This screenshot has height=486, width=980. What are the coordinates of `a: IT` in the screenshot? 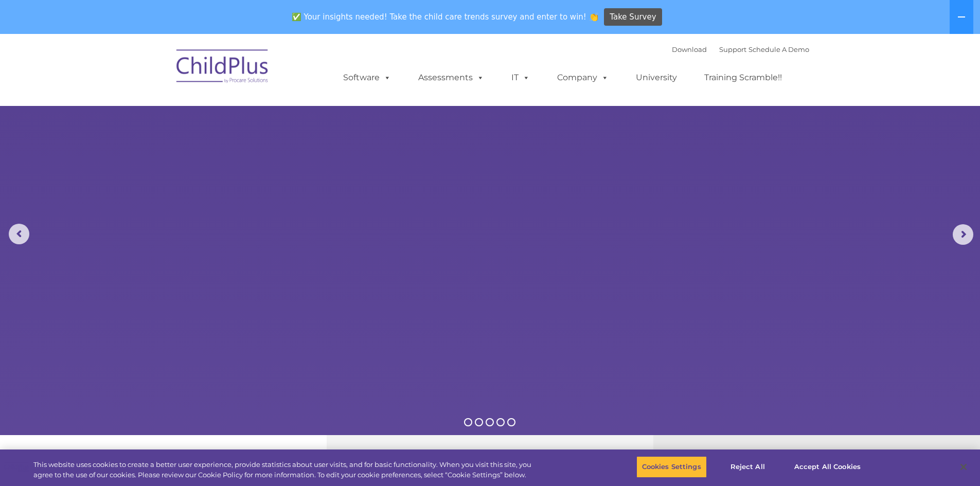 It's located at (520, 78).